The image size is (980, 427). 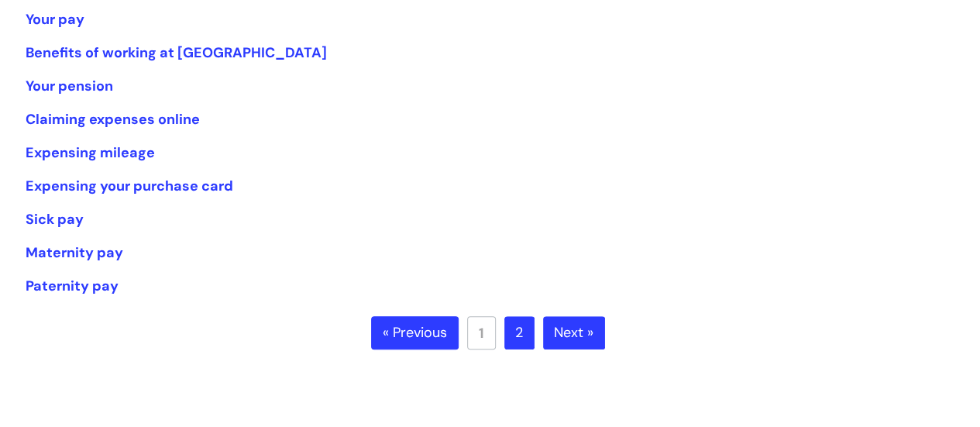 I want to click on a: 1, so click(x=481, y=332).